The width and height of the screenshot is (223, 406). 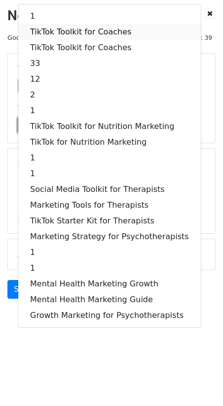 What do you see at coordinates (109, 205) in the screenshot?
I see `a: Marketing Tools for Therapists` at bounding box center [109, 205].